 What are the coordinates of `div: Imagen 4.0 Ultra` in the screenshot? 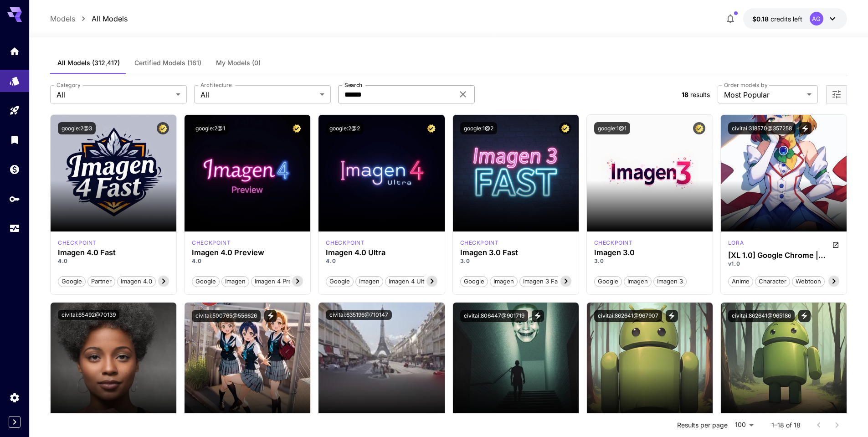 It's located at (381, 252).